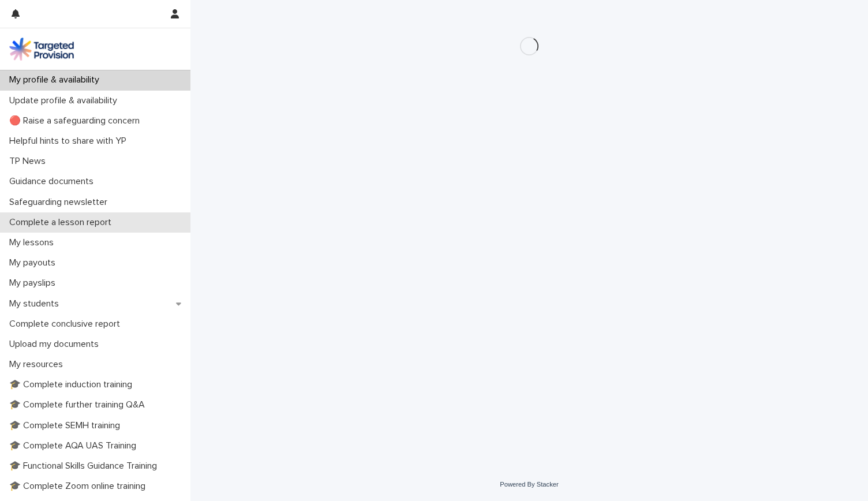 The image size is (868, 501). I want to click on p: 🎓 Complete SEMH training, so click(67, 425).